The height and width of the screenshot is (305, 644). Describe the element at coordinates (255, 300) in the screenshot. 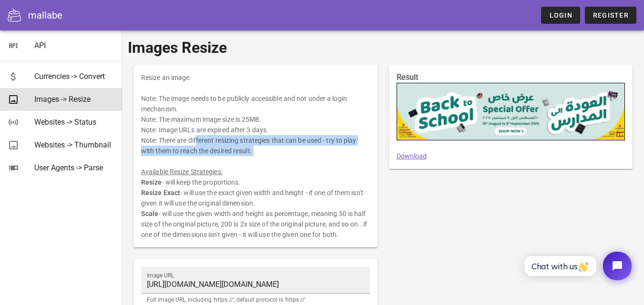

I see `div: Full image URL, including 'https://', default protocol is 'https://'` at that location.